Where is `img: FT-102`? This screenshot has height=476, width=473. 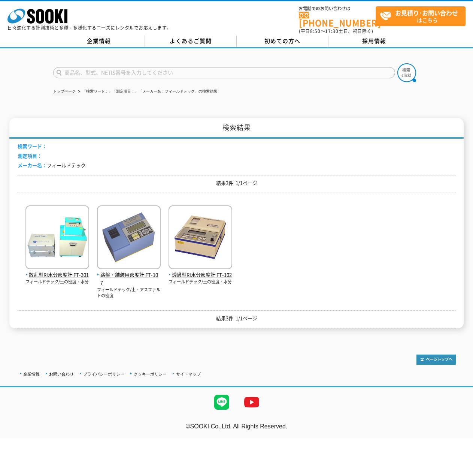 img: FT-102 is located at coordinates (200, 238).